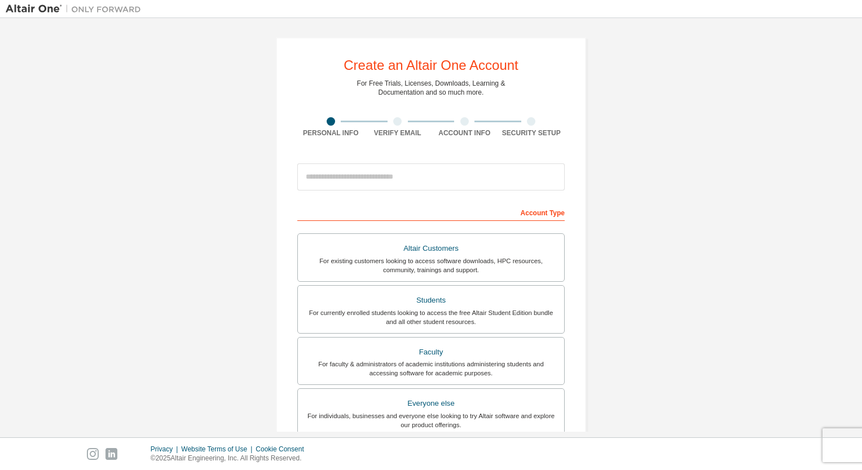  What do you see at coordinates (431, 65) in the screenshot?
I see `div: Create an Altair One Account` at bounding box center [431, 65].